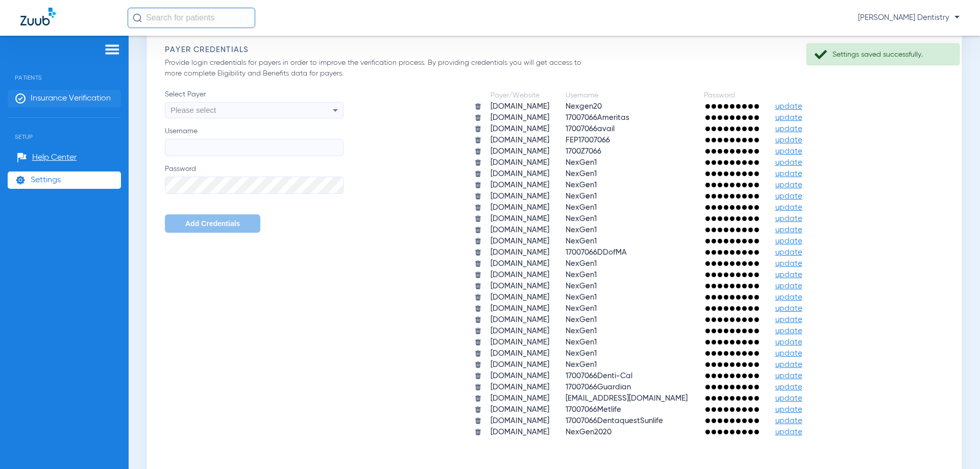  What do you see at coordinates (583, 151) in the screenshot?
I see `span: 1700Z7066` at bounding box center [583, 151].